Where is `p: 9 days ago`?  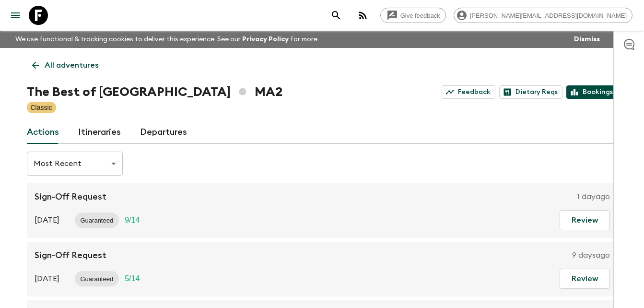
p: 9 days ago is located at coordinates (591, 255).